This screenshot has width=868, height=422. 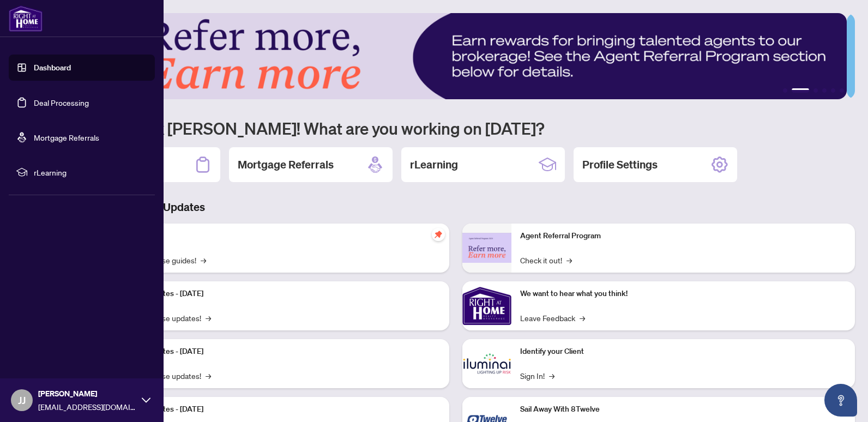 I want to click on button: 5, so click(x=833, y=91).